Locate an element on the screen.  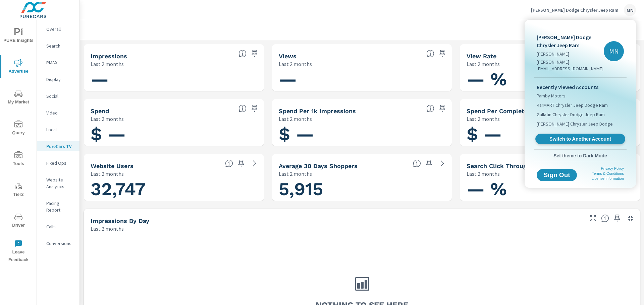
span: Sign Out is located at coordinates (557, 175).